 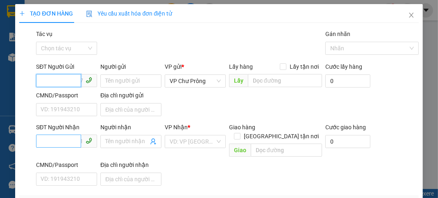 I want to click on span: Lấy hàng, so click(x=241, y=67).